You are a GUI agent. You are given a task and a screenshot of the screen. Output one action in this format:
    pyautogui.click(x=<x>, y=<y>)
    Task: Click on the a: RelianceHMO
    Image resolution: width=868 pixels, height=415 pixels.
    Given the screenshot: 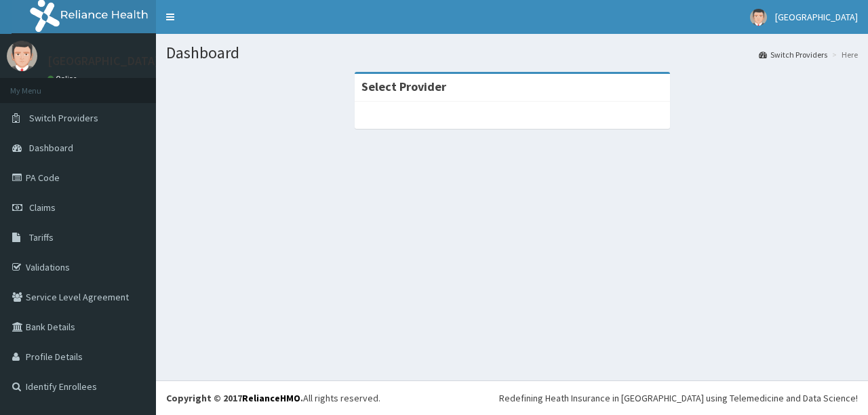 What is the action you would take?
    pyautogui.click(x=272, y=398)
    